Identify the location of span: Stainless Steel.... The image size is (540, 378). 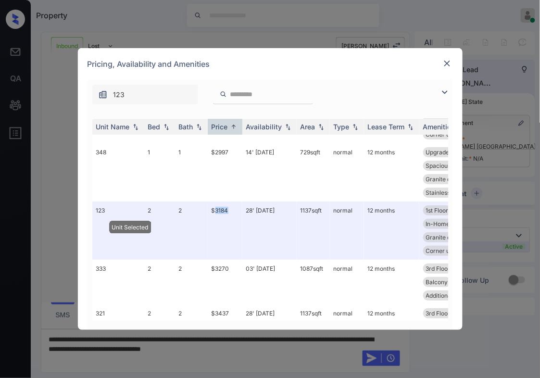
(448, 192).